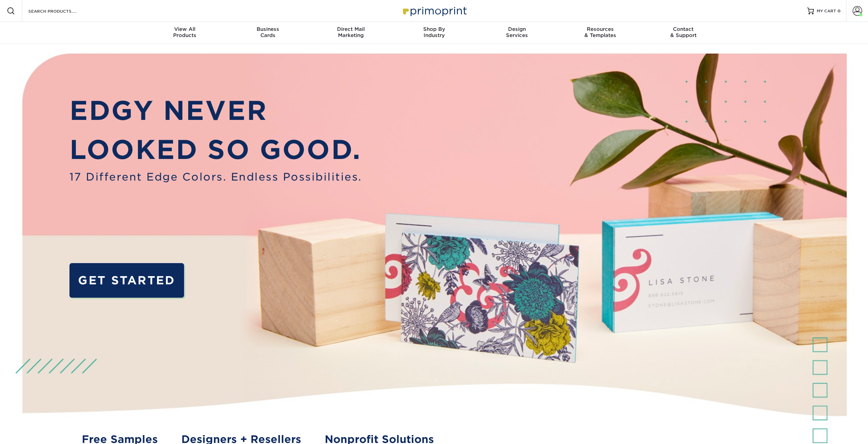  What do you see at coordinates (268, 32) in the screenshot?
I see `div: Cards` at bounding box center [268, 32].